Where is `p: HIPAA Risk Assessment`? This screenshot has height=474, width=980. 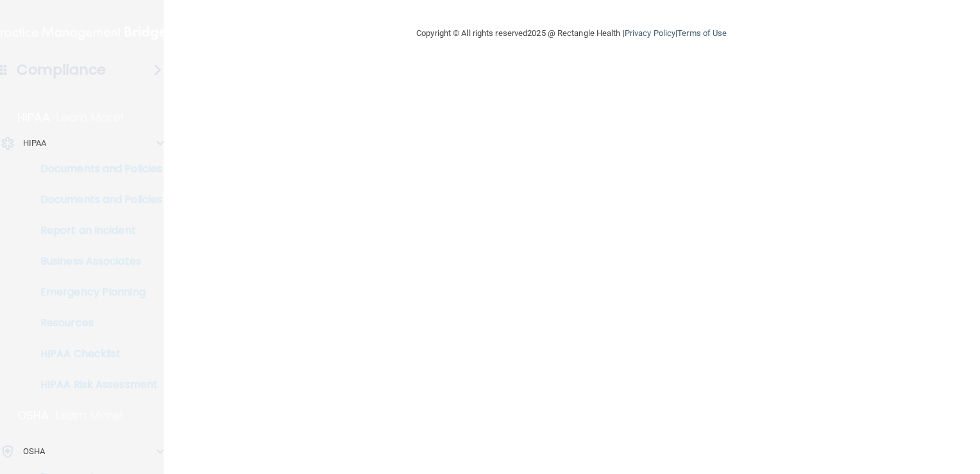 p: HIPAA Risk Assessment is located at coordinates (95, 384).